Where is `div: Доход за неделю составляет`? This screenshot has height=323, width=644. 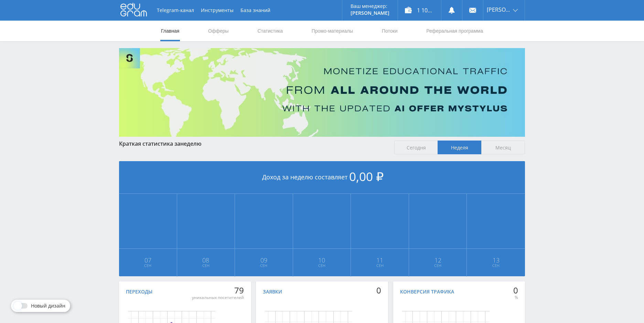 div: Доход за неделю составляет is located at coordinates (322, 177).